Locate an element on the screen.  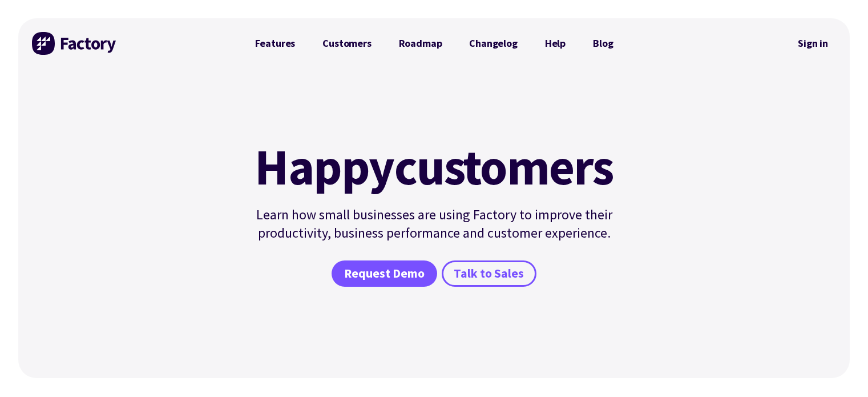
h1: customers is located at coordinates (434, 167).